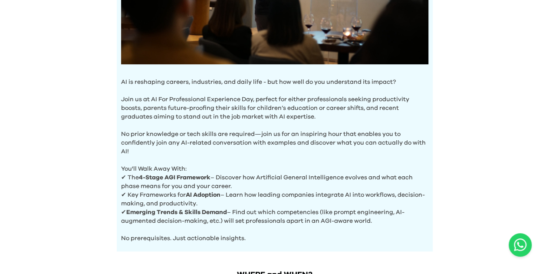 The height and width of the screenshot is (274, 549). I want to click on p: ✔ The – Discover how Artificial General Intelligence evolves and what each phase means for you an..., so click(275, 182).